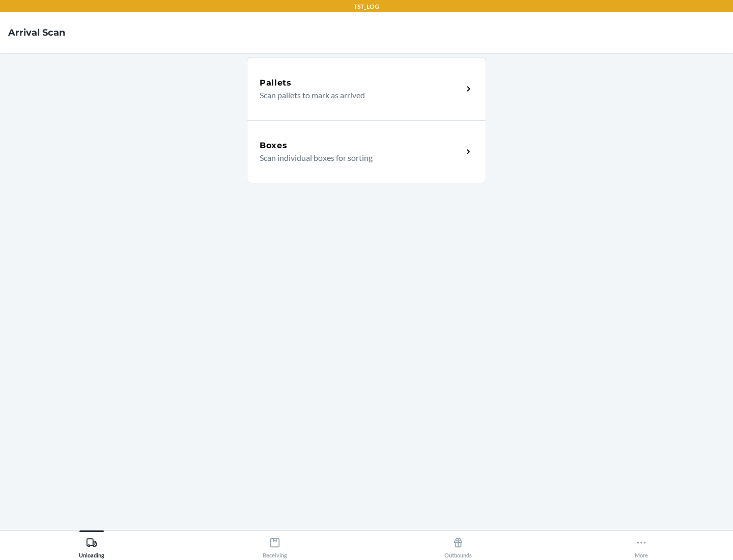 Image resolution: width=733 pixels, height=560 pixels. I want to click on p: Scan individual boxes for sorting, so click(356, 158).